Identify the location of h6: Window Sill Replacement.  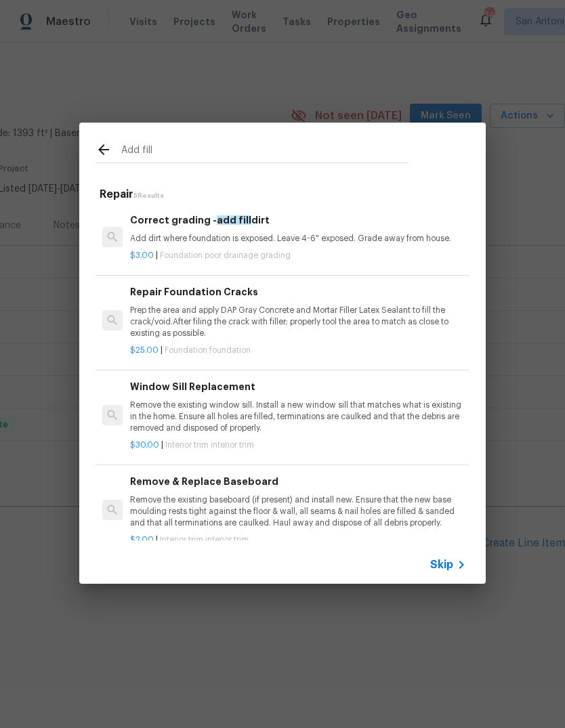
(298, 386).